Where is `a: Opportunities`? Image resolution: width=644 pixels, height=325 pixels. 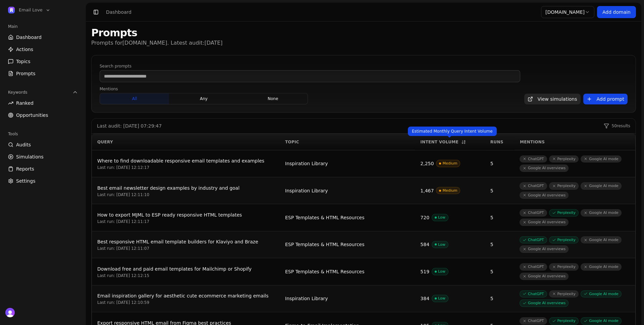 a: Opportunities is located at coordinates (43, 115).